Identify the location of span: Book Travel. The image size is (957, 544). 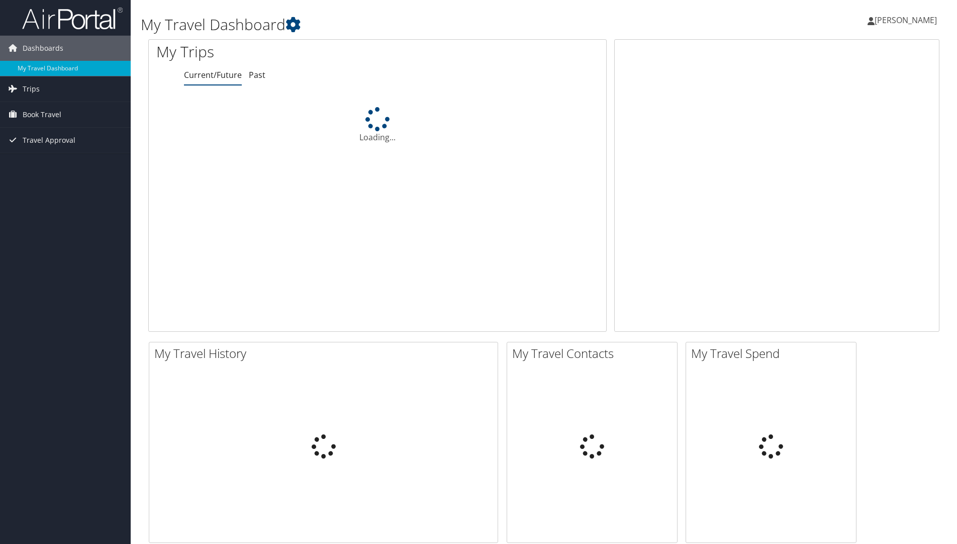
(42, 115).